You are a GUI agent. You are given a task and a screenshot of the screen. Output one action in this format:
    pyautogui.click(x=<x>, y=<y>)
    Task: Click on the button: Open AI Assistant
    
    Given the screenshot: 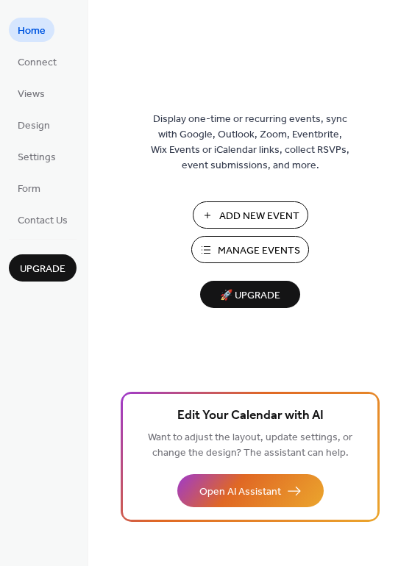 What is the action you would take?
    pyautogui.click(x=250, y=490)
    